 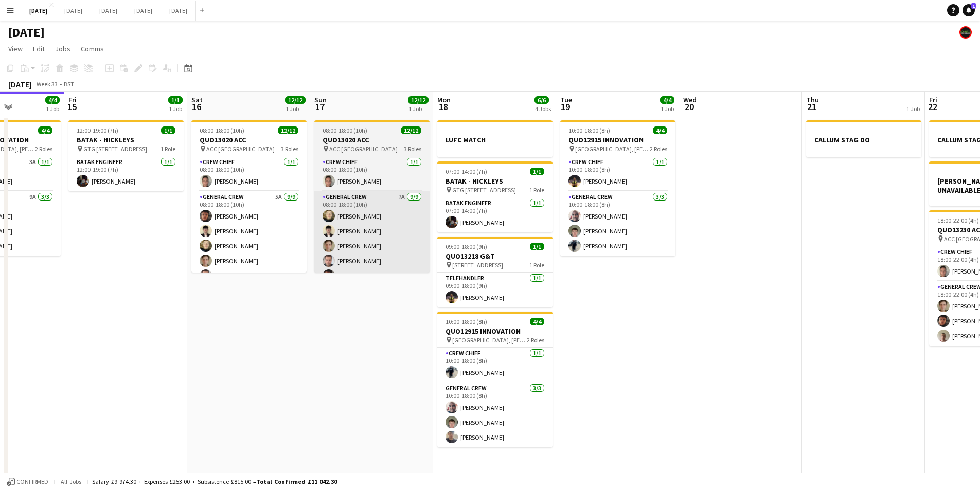 What do you see at coordinates (47, 84) in the screenshot?
I see `span: Week 33` at bounding box center [47, 84].